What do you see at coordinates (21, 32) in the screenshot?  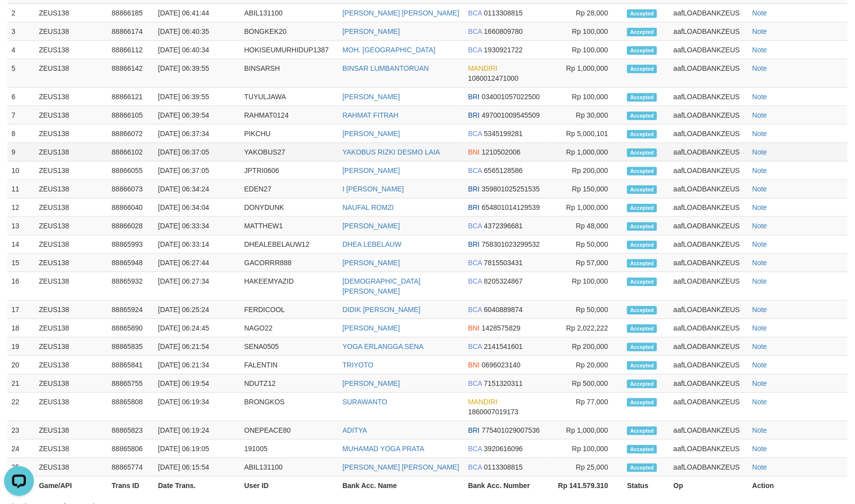 I see `td: 3` at bounding box center [21, 32].